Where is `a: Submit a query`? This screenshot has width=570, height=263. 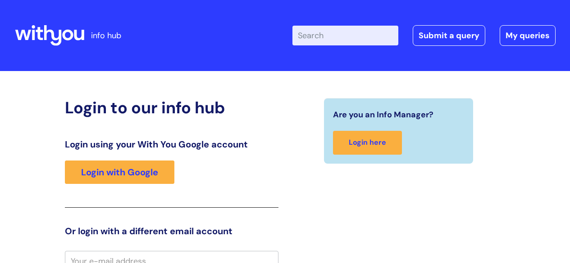 a: Submit a query is located at coordinates (448, 36).